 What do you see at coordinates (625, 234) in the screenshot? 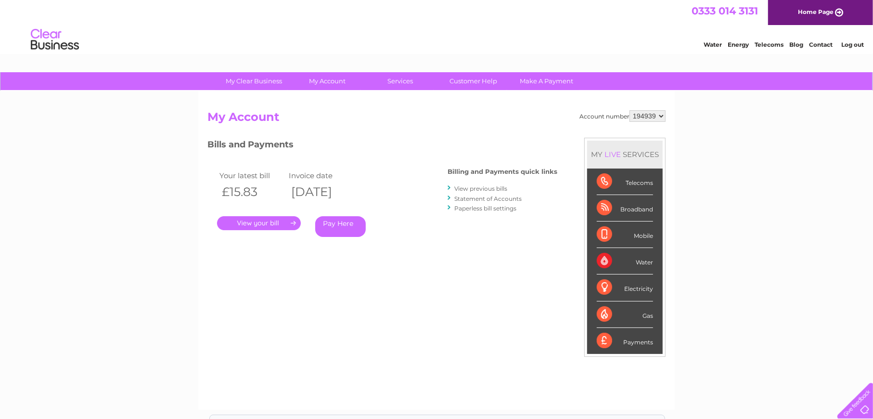
I see `div: Mobile` at bounding box center [625, 234].